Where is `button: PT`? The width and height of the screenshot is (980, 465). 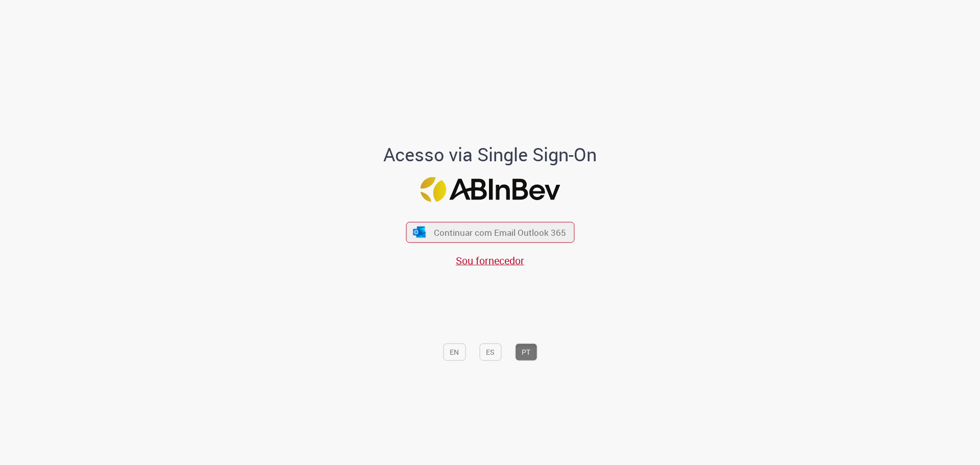 button: PT is located at coordinates (525, 352).